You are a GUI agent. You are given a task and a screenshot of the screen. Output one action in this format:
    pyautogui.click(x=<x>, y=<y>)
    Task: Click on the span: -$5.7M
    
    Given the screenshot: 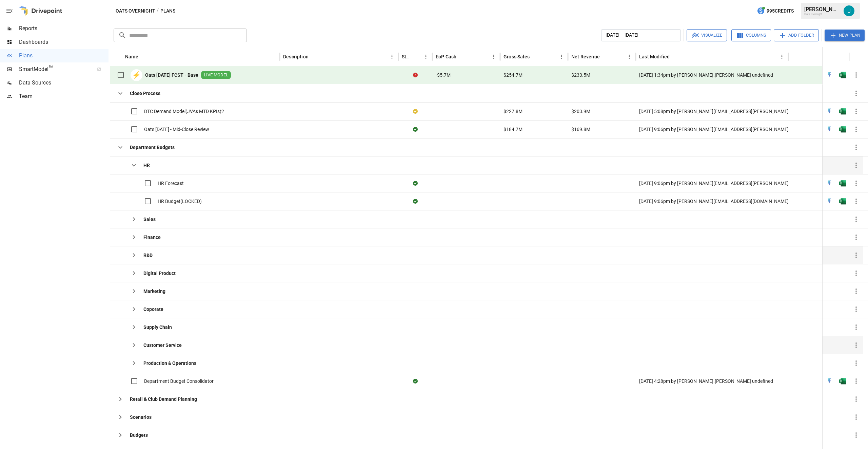 What is the action you would take?
    pyautogui.click(x=443, y=75)
    